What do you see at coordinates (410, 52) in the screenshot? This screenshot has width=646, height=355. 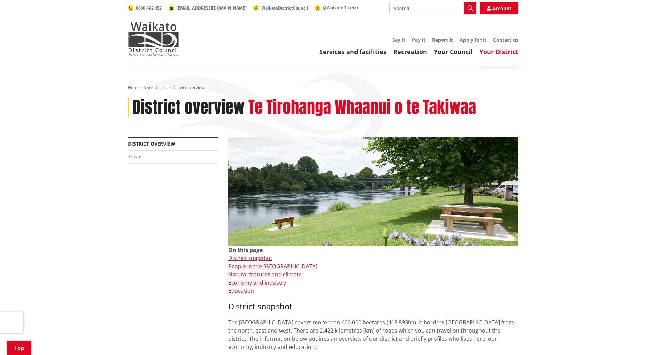 I see `a: Recreation` at bounding box center [410, 52].